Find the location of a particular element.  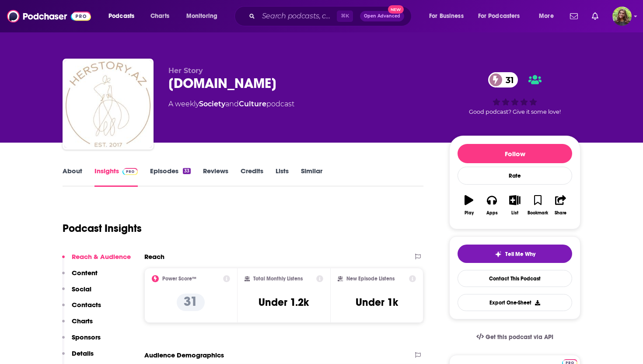

p: Contacts is located at coordinates (87, 304).